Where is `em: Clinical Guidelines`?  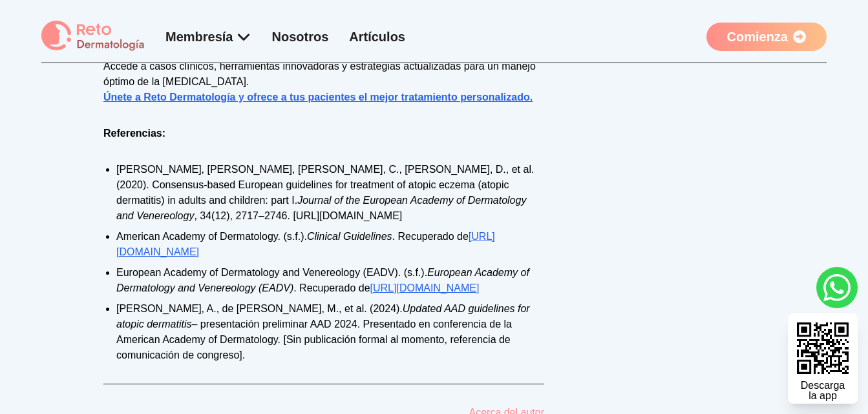 em: Clinical Guidelines is located at coordinates (349, 236).